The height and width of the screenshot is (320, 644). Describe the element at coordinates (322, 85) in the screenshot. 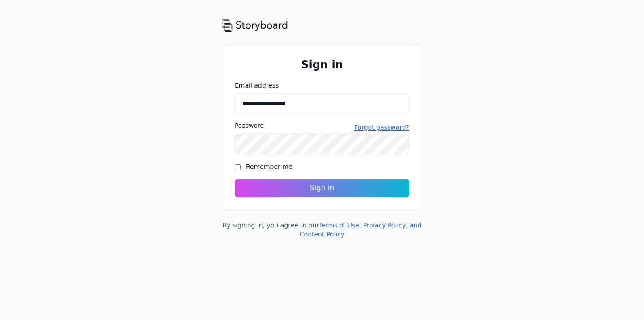

I see `label: Email address` at that location.